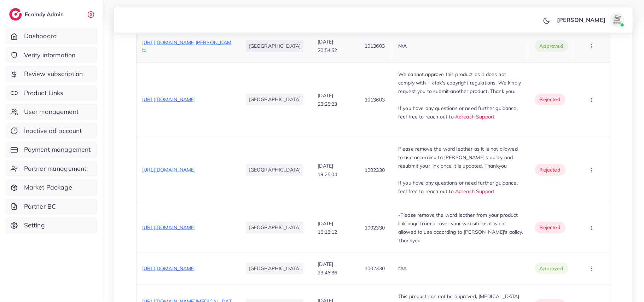 This screenshot has height=302, width=644. Describe the element at coordinates (51, 187) in the screenshot. I see `a: Market Package` at that location.